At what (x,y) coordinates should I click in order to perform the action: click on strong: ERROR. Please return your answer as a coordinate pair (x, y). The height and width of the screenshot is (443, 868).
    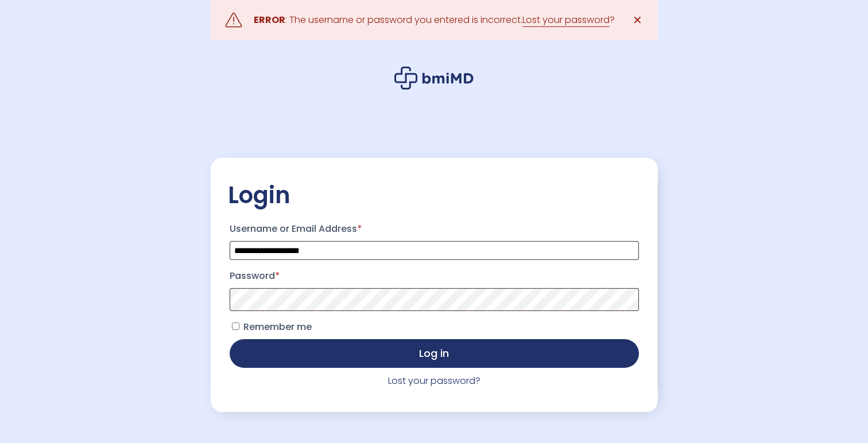
    Looking at the image, I should click on (269, 19).